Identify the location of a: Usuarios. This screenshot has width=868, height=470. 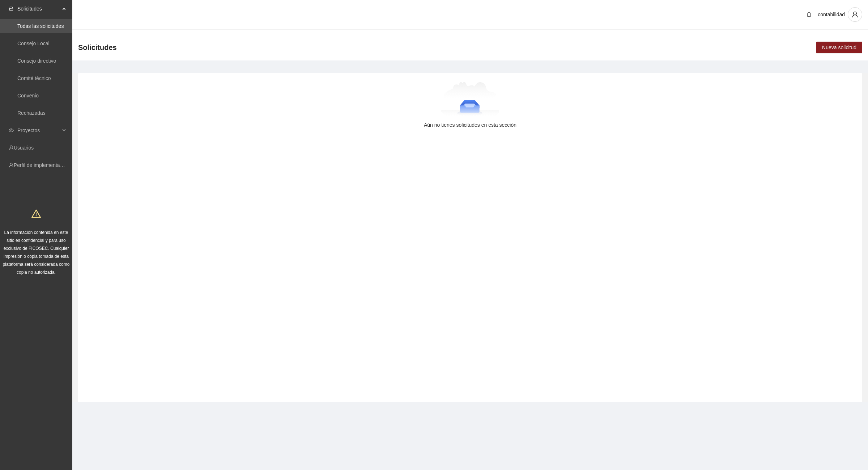
(24, 148).